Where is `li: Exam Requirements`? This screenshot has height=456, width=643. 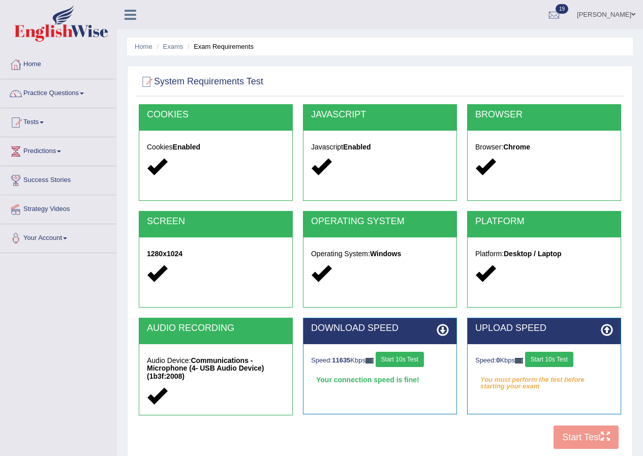 li: Exam Requirements is located at coordinates (219, 46).